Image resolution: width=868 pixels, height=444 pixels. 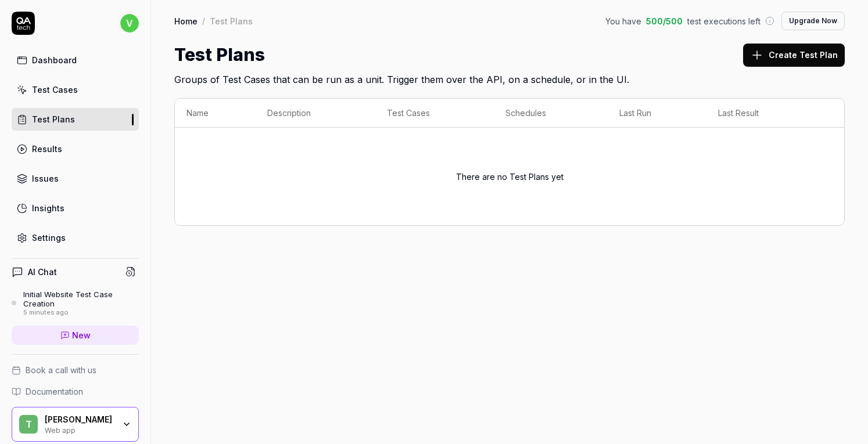 What do you see at coordinates (54, 60) in the screenshot?
I see `div: Dashboard` at bounding box center [54, 60].